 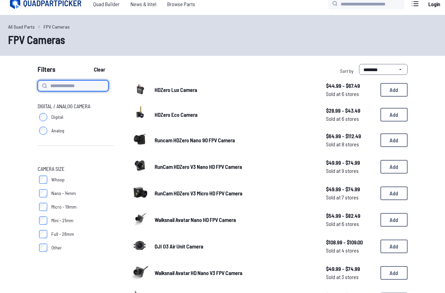 I want to click on span: Digital, so click(x=57, y=117).